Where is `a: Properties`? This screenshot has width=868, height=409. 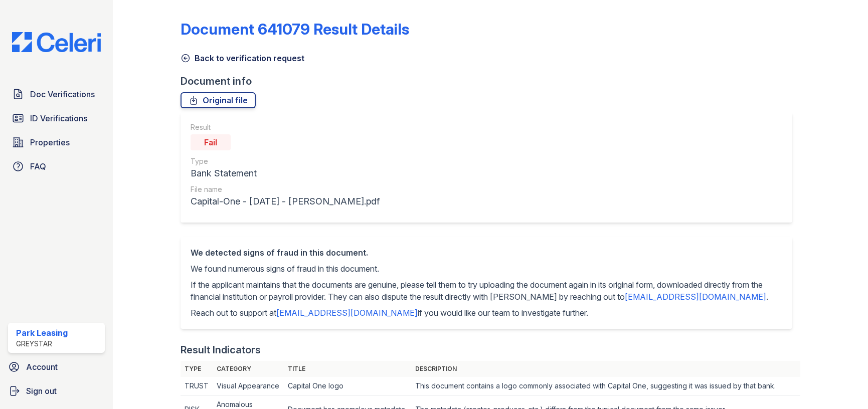
a: Properties is located at coordinates (56, 142).